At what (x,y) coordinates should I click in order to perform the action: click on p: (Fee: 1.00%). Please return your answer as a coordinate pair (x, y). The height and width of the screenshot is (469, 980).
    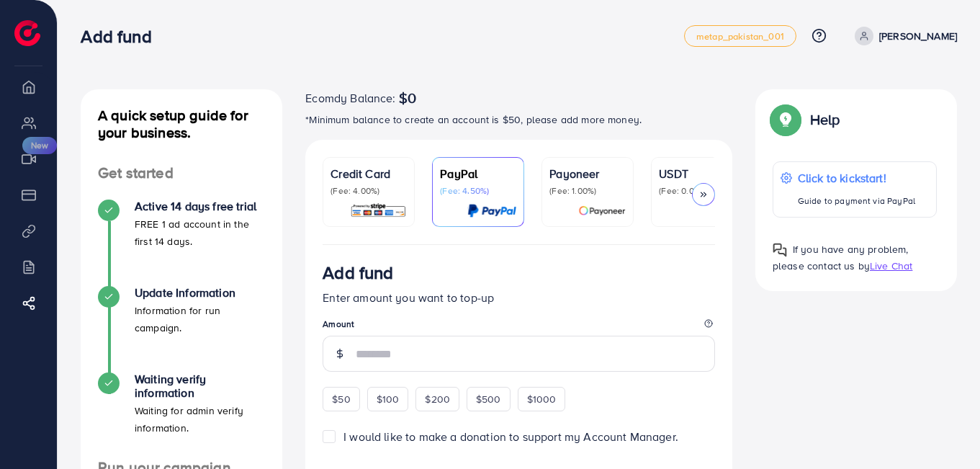
    Looking at the image, I should click on (587, 191).